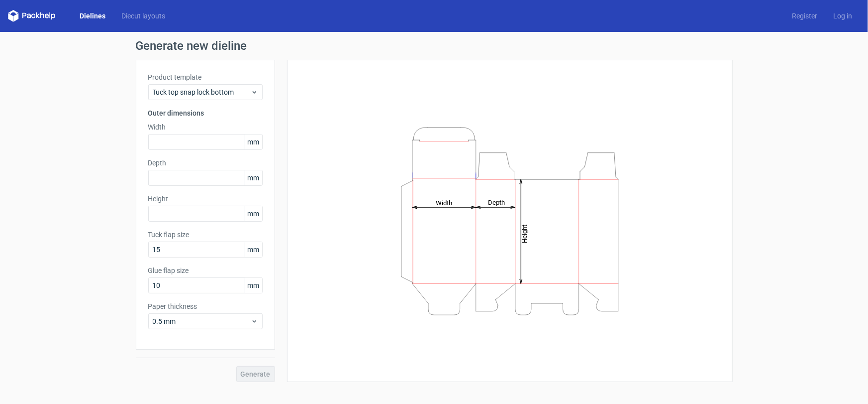  I want to click on label: Paper thickness, so click(206, 306).